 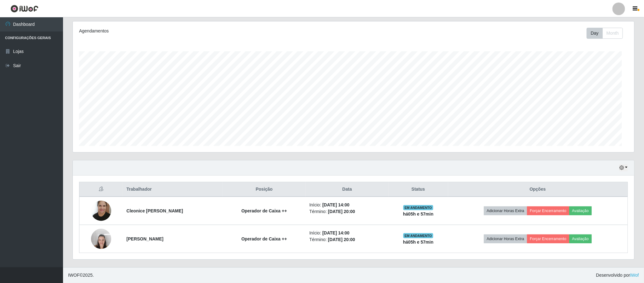 What do you see at coordinates (605, 33) in the screenshot?
I see `div: First group` at bounding box center [605, 33].